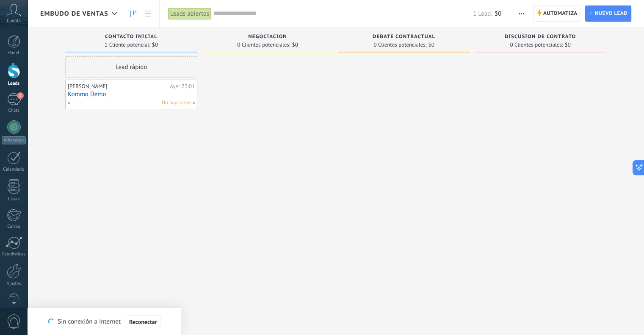 The width and height of the screenshot is (644, 335). What do you see at coordinates (131, 67) in the screenshot?
I see `div: Lead rápido` at bounding box center [131, 67].